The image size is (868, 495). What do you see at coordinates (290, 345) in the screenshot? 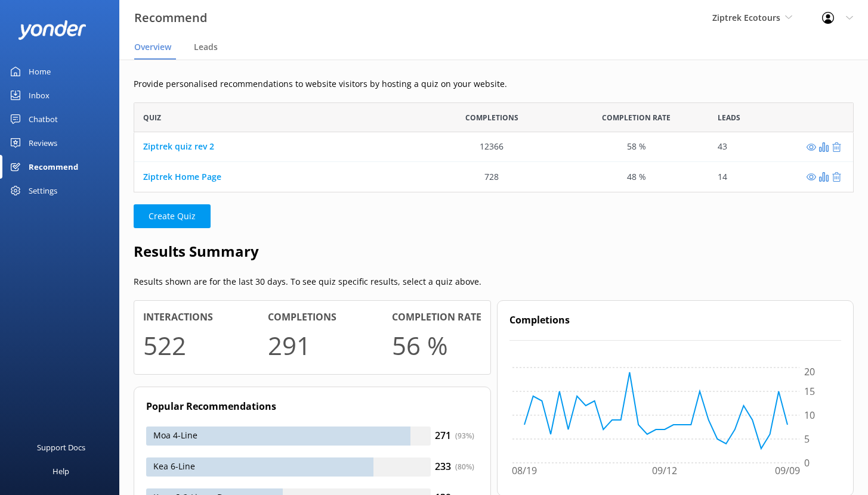
I see `h1: 291` at bounding box center [290, 345].